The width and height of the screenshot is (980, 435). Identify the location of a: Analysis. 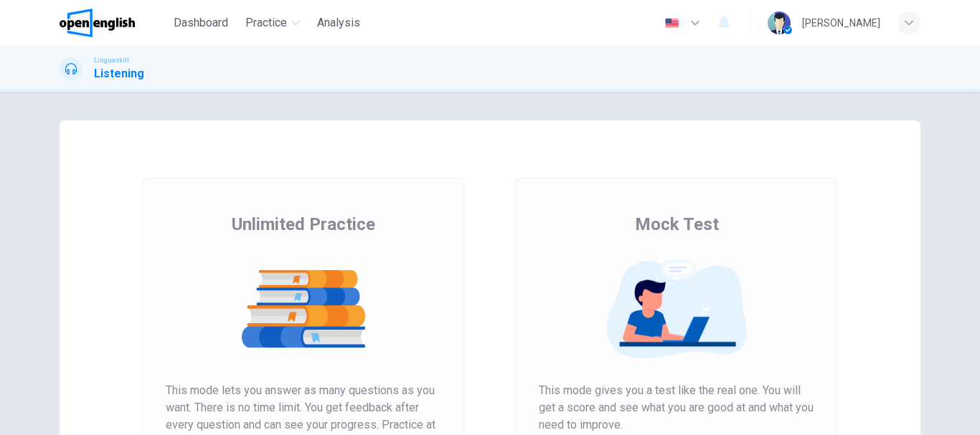
(339, 23).